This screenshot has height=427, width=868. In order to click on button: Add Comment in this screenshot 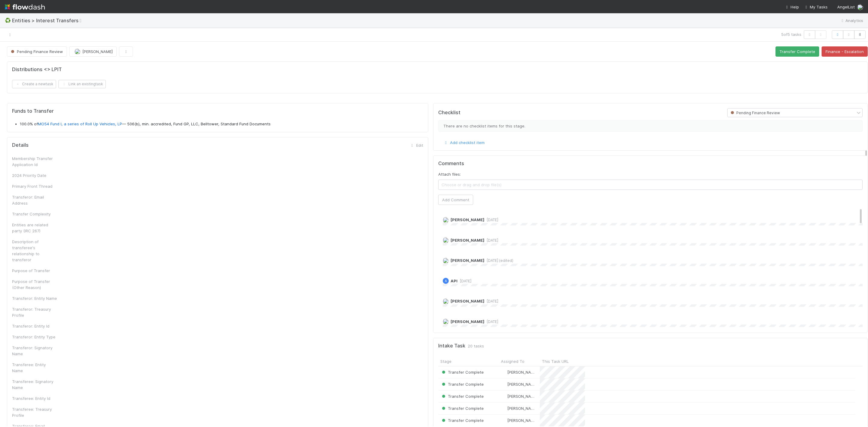, I will do `click(456, 200)`.